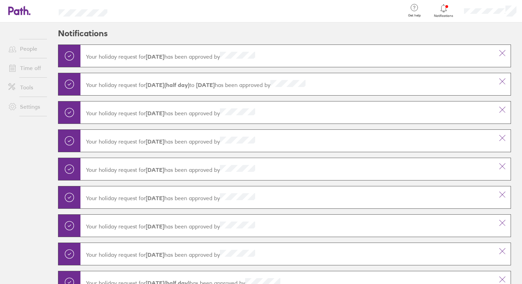  Describe the element at coordinates (444, 11) in the screenshot. I see `a: Notifications` at that location.